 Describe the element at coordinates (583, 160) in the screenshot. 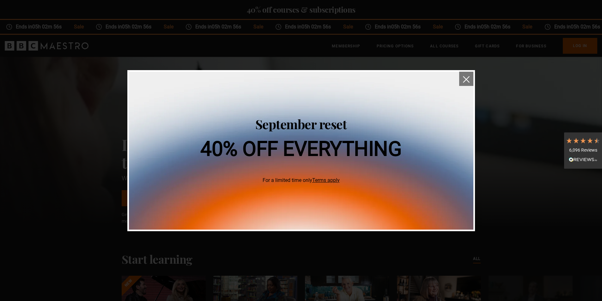

I see `div: REVIEWS.io` at that location.